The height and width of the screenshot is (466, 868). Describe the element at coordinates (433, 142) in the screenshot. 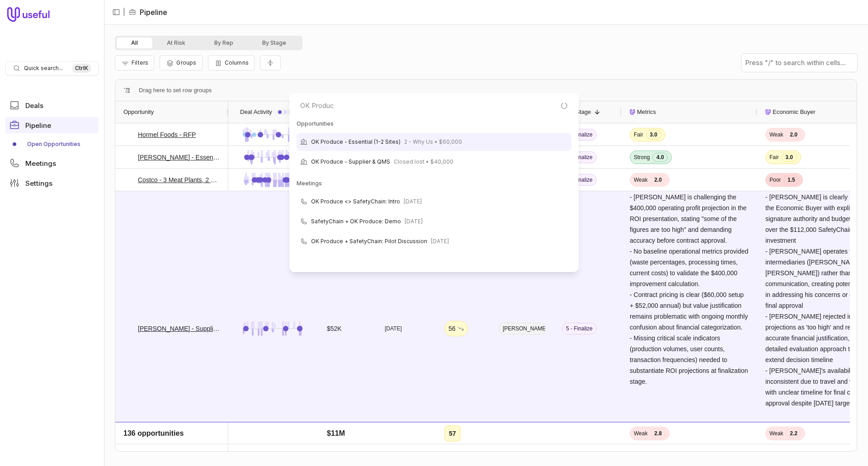

I see `span: 2 - Why Us • $60,000` at that location.